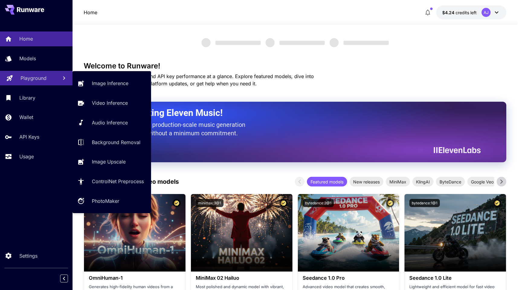 The height and width of the screenshot is (290, 522). I want to click on button: minimax:3@1, so click(210, 203).